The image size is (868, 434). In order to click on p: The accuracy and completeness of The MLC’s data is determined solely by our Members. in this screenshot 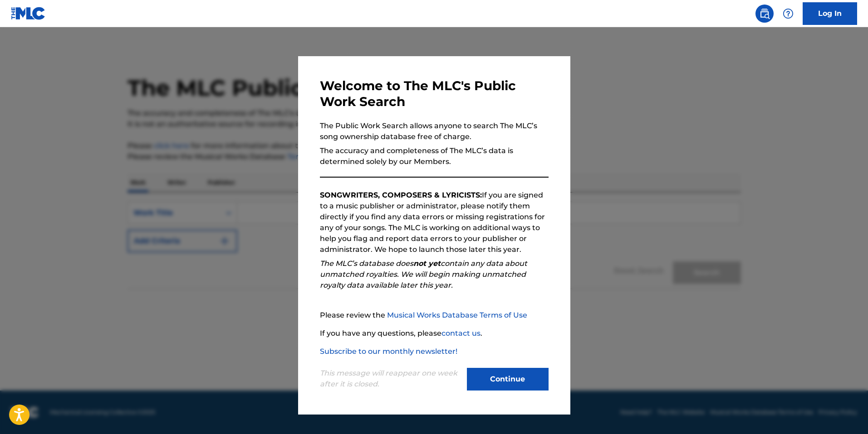, I will do `click(434, 157)`.